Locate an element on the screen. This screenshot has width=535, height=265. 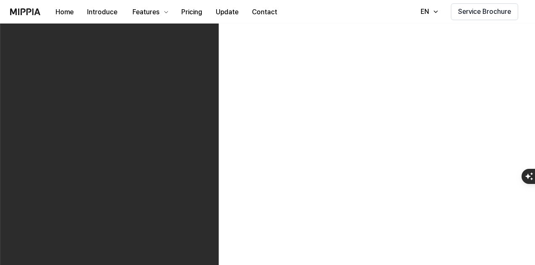
button: Pricing is located at coordinates (192, 12).